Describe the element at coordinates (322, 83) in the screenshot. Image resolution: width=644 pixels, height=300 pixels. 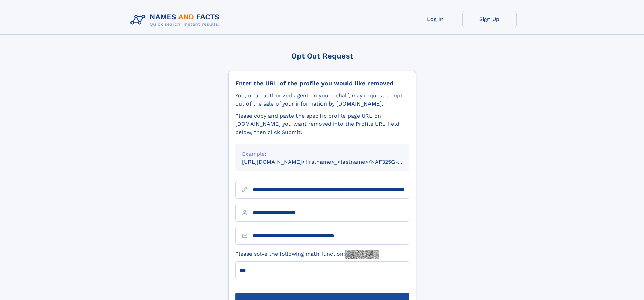
I see `div: Enter the URL of the profile you would like removed` at that location.